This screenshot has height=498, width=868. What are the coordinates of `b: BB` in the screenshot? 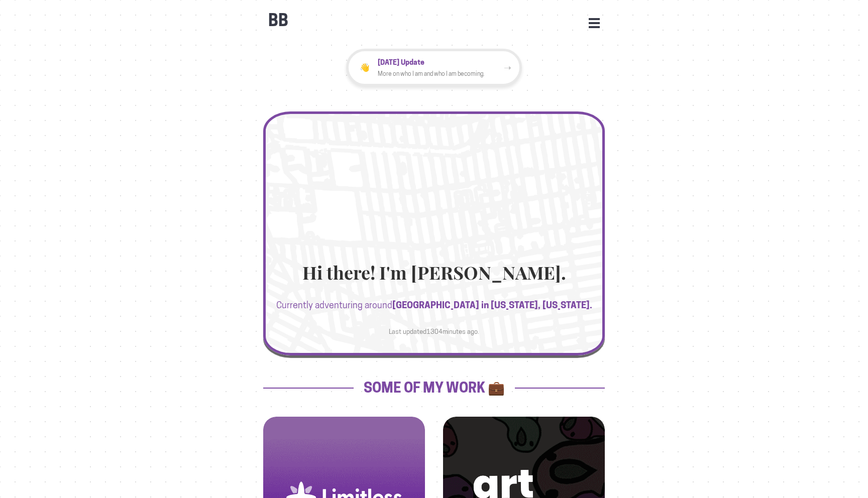 It's located at (279, 20).